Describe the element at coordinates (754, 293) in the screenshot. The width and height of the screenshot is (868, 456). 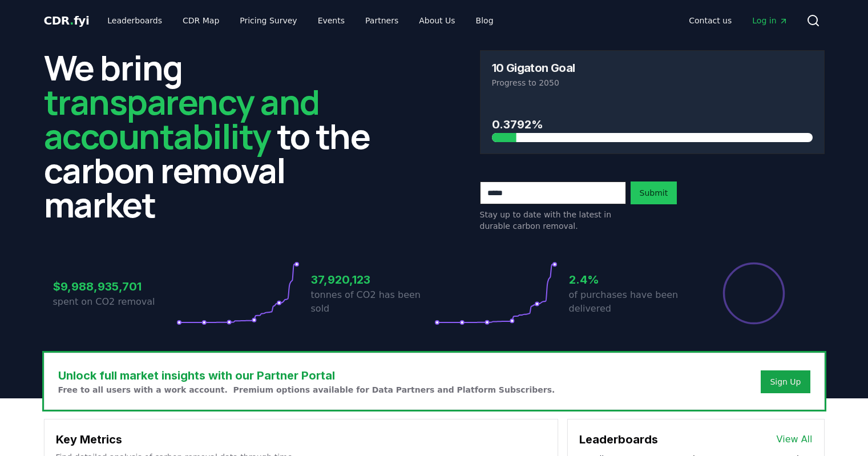
I see `div: Percentage of sales delivered` at that location.